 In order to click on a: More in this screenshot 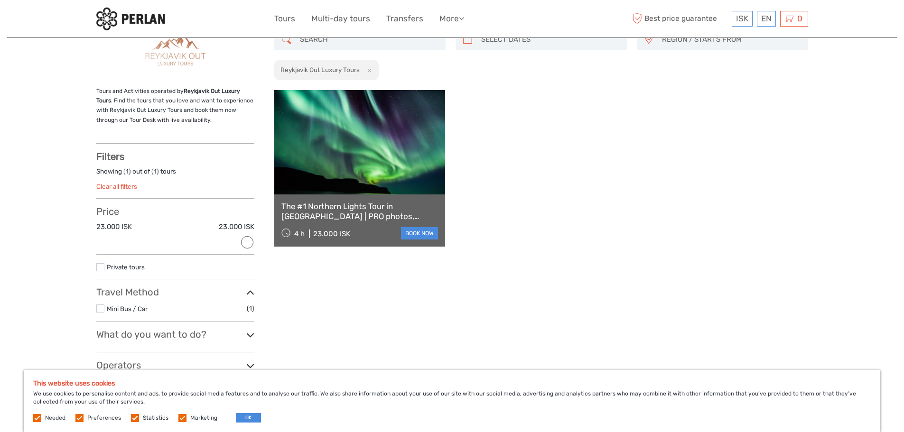, I will do `click(452, 19)`.